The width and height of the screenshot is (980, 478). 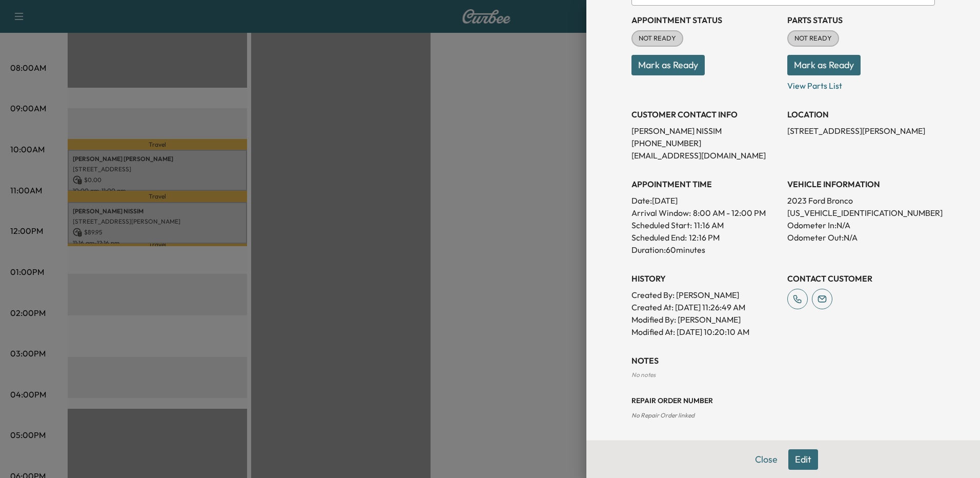 What do you see at coordinates (783, 361) in the screenshot?
I see `h3: NOTES` at bounding box center [783, 361].